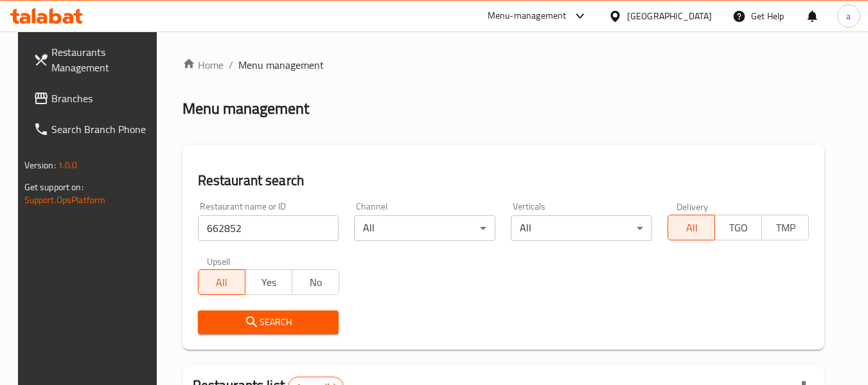 The width and height of the screenshot is (868, 385). What do you see at coordinates (786, 228) in the screenshot?
I see `span: TMP` at bounding box center [786, 228].